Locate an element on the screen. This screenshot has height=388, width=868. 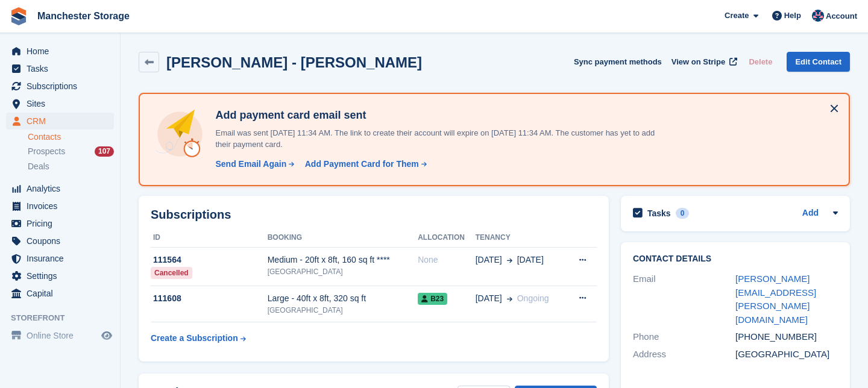
span: Sites is located at coordinates (63, 103).